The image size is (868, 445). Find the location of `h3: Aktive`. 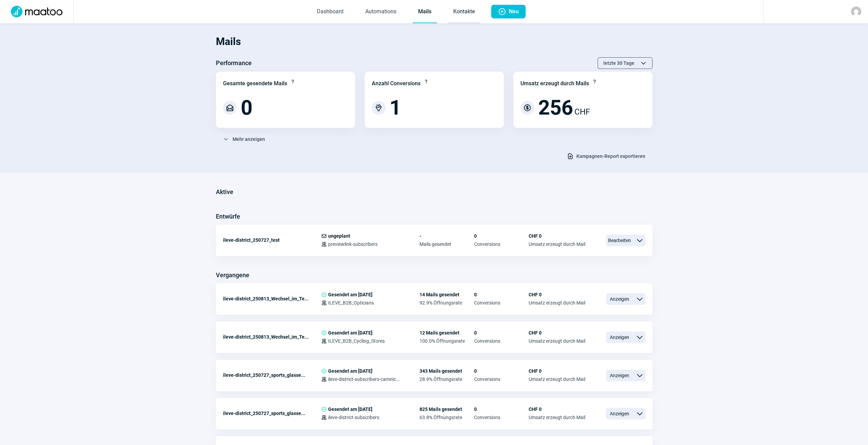

h3: Aktive is located at coordinates (225, 192).